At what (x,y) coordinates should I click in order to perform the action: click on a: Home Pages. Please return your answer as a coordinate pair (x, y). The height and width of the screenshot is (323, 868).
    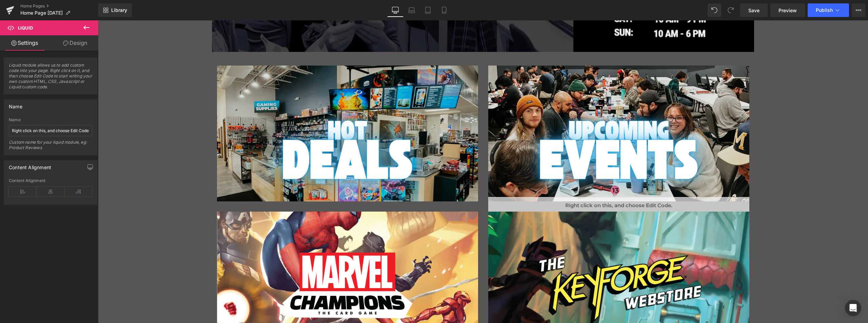
    Looking at the image, I should click on (59, 6).